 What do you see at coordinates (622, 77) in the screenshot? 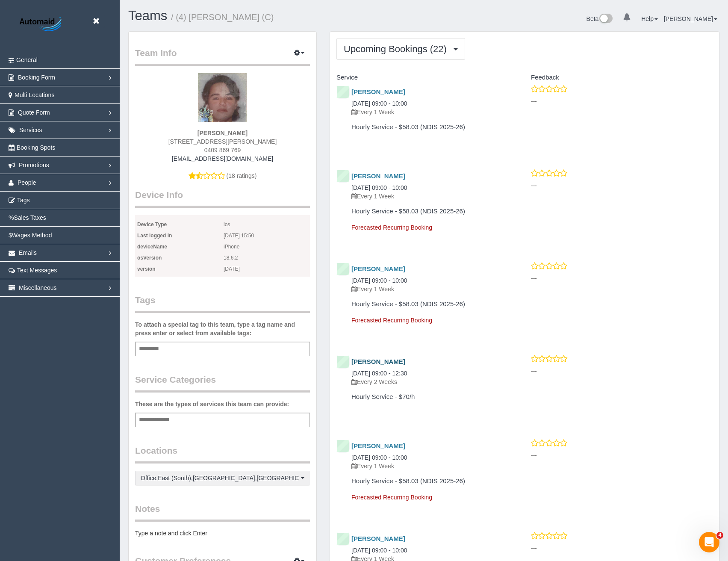
I see `h4: Feedback` at bounding box center [622, 77].